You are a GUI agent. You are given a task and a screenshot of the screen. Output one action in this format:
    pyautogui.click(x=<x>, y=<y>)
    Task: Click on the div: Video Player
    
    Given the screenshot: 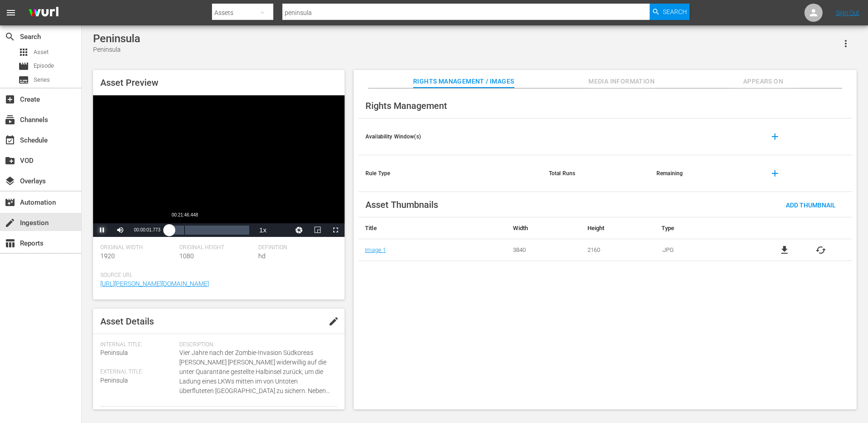 What is the action you would take?
    pyautogui.click(x=219, y=166)
    